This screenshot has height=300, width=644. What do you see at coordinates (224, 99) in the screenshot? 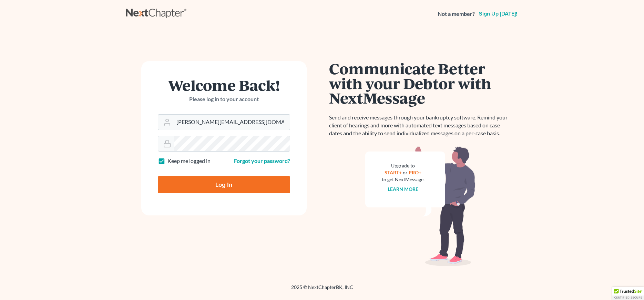
I see `p: Please log in to your account` at bounding box center [224, 99].